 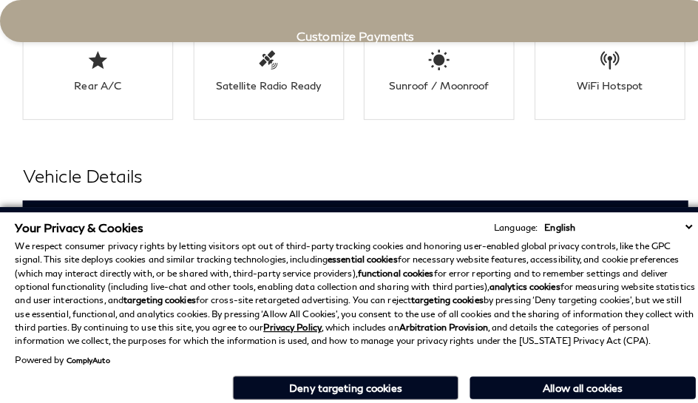 I want to click on button: Deny targeting cookies, so click(x=339, y=381).